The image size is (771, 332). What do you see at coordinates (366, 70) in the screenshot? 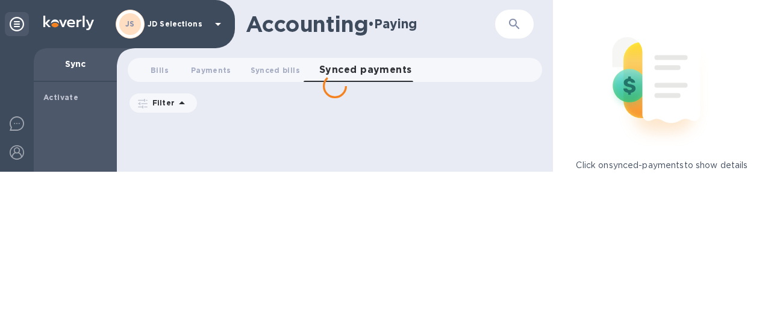
I see `span: Synced payments` at bounding box center [366, 70].